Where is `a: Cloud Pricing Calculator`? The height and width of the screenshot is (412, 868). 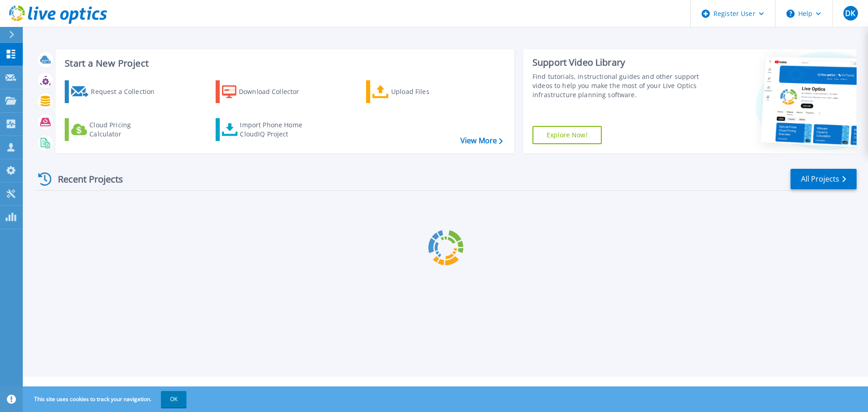
a: Cloud Pricing Calculator is located at coordinates (116, 129).